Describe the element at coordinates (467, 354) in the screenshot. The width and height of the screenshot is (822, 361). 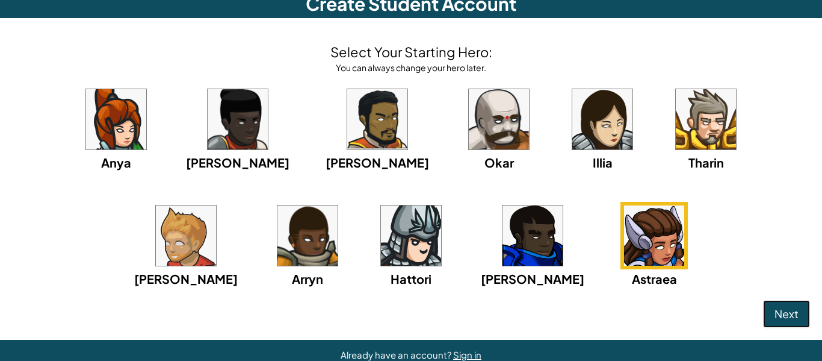
I see `a: Sign in` at that location.